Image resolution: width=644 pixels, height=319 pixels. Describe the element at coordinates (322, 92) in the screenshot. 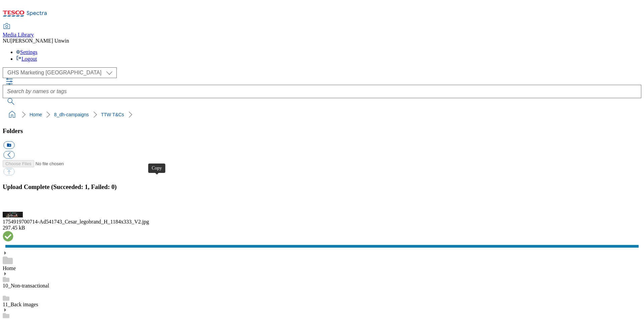

I see `input: Search by names or tags` at that location.